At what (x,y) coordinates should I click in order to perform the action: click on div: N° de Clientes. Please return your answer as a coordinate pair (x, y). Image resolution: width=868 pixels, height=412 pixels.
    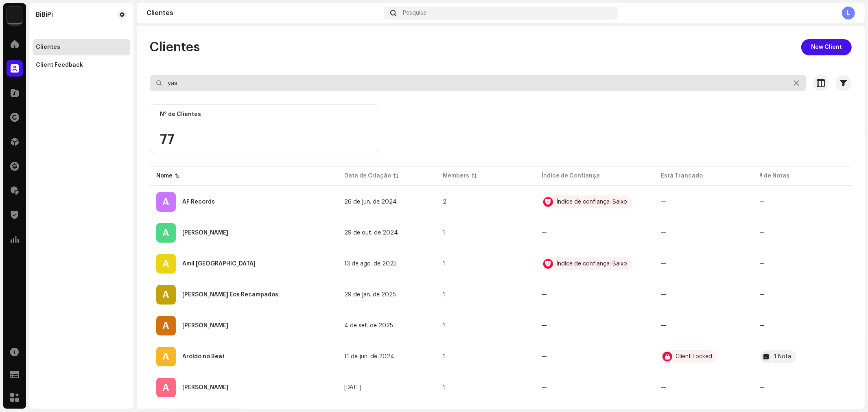
    Looking at the image, I should click on (264, 114).